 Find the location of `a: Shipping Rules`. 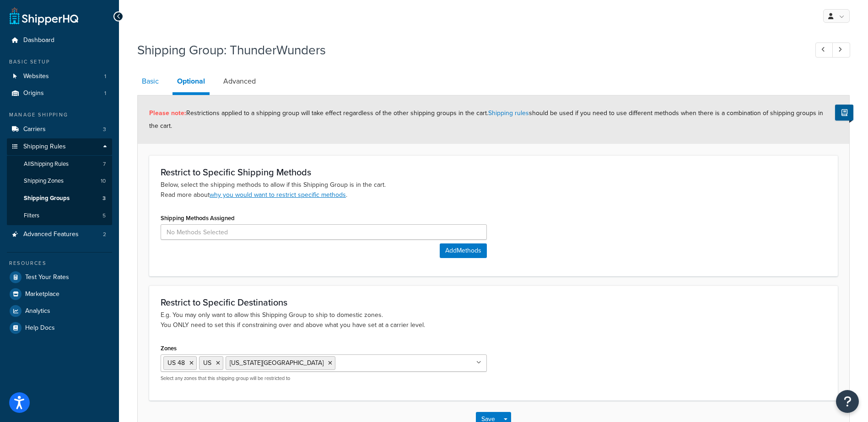

a: Shipping Rules is located at coordinates (60, 146).